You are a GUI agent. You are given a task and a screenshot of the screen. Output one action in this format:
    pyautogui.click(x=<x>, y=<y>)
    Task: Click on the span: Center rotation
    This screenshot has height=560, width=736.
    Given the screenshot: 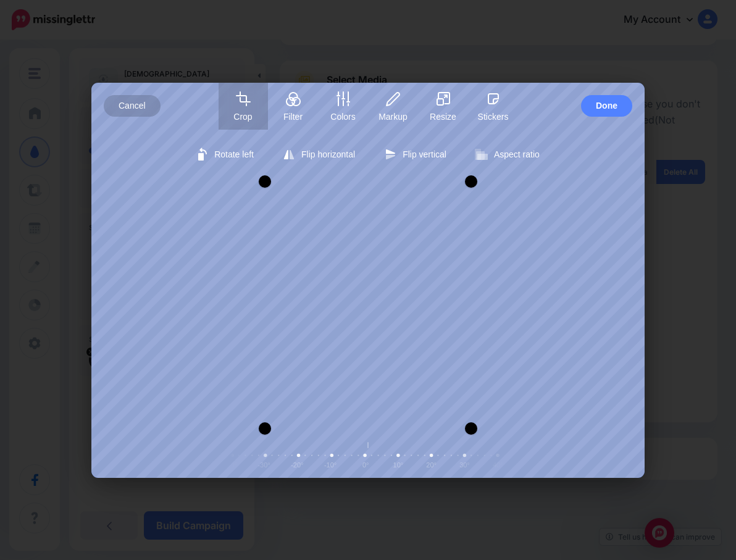 What is the action you would take?
    pyautogui.click(x=373, y=449)
    